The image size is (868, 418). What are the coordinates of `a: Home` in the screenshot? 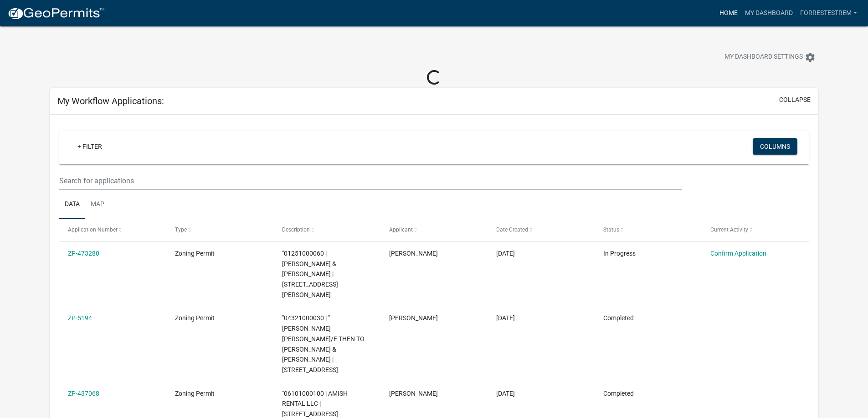 It's located at (729, 13).